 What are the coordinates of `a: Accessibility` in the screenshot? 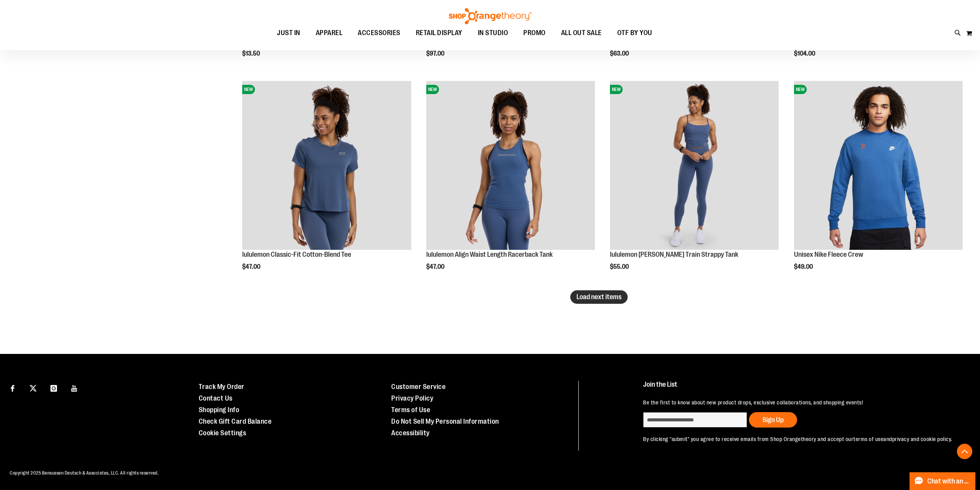 It's located at (411, 433).